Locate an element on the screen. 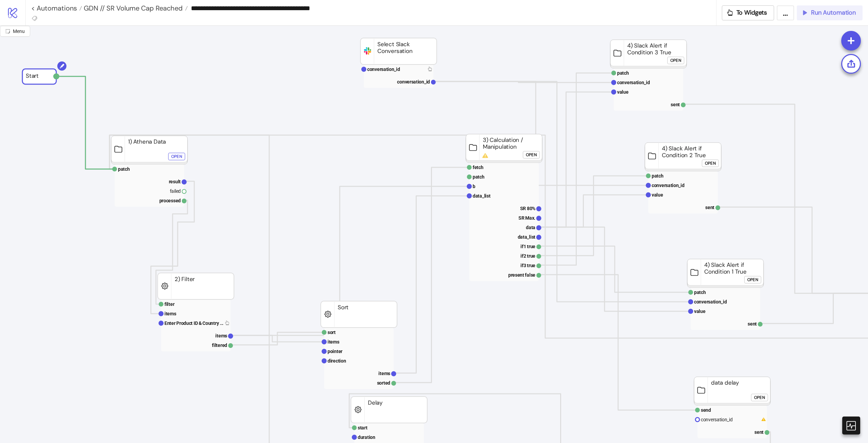  text: duration is located at coordinates (367, 438).